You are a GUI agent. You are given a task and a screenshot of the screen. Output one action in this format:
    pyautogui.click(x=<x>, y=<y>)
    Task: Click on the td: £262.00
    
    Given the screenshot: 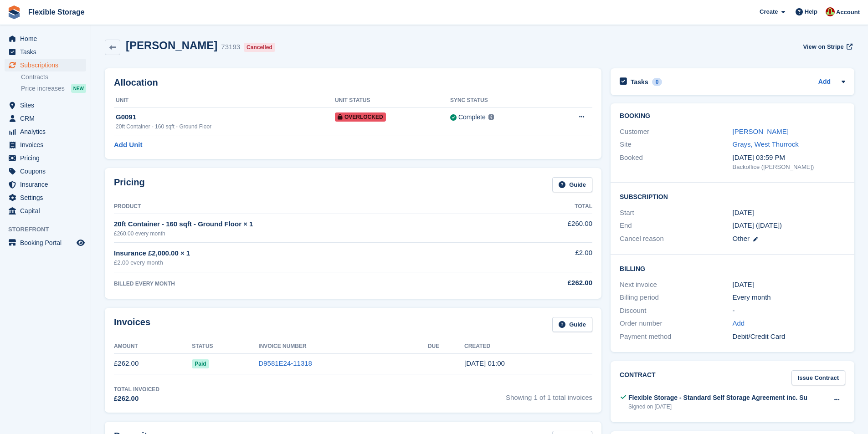 What is the action you would take?
    pyautogui.click(x=153, y=363)
    